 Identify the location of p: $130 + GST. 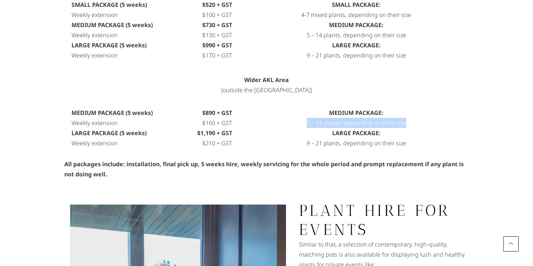
(213, 35).